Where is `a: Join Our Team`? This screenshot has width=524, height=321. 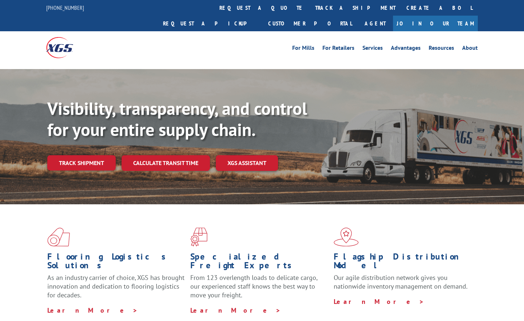 a: Join Our Team is located at coordinates (435, 23).